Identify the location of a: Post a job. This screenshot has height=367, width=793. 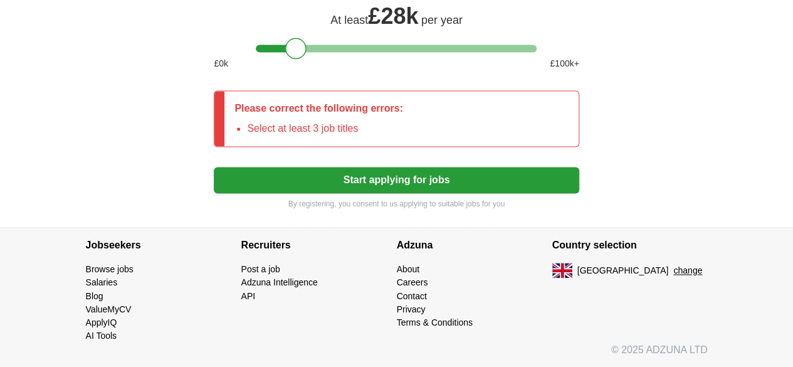
(261, 269).